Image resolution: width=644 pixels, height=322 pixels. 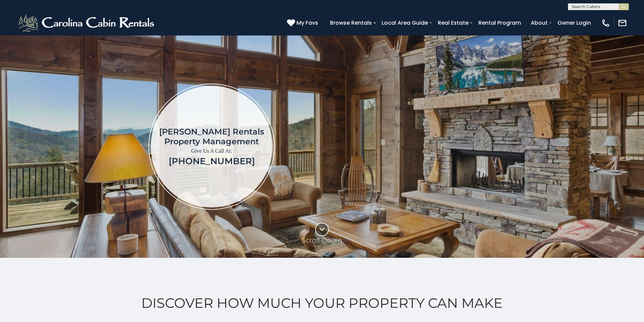 What do you see at coordinates (574, 22) in the screenshot?
I see `a: Owner Login` at bounding box center [574, 22].